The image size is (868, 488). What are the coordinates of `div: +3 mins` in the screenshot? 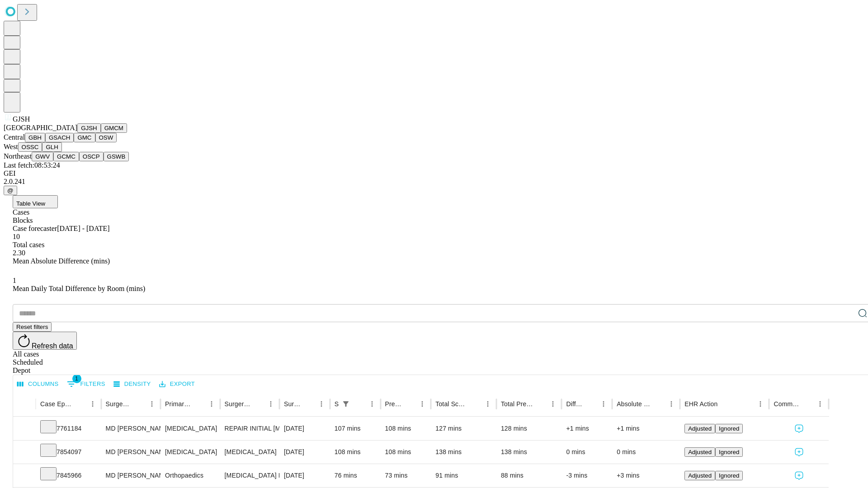 It's located at (646, 475).